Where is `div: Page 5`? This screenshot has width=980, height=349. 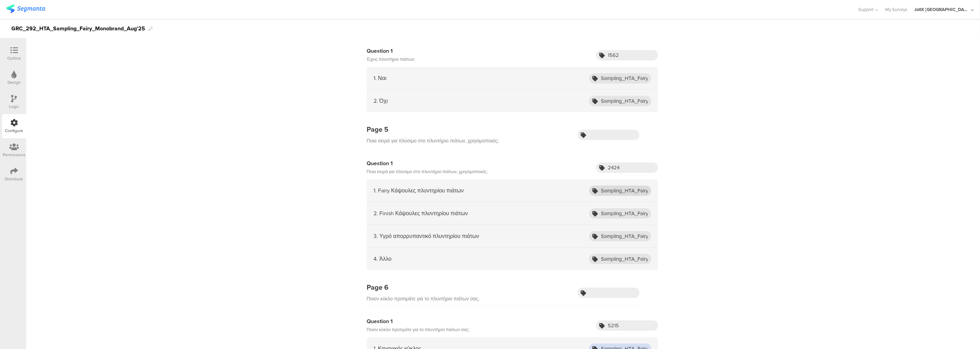
div: Page 5 is located at coordinates (432, 129).